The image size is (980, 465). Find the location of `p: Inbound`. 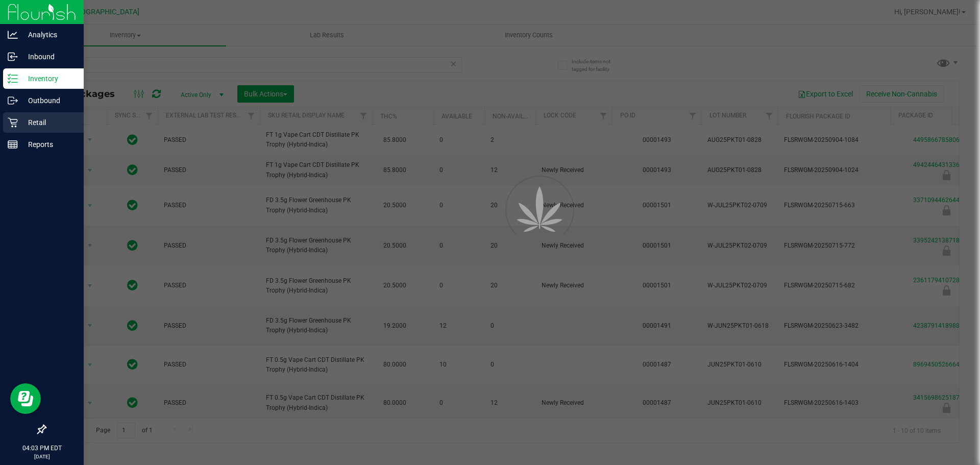

p: Inbound is located at coordinates (49, 56).